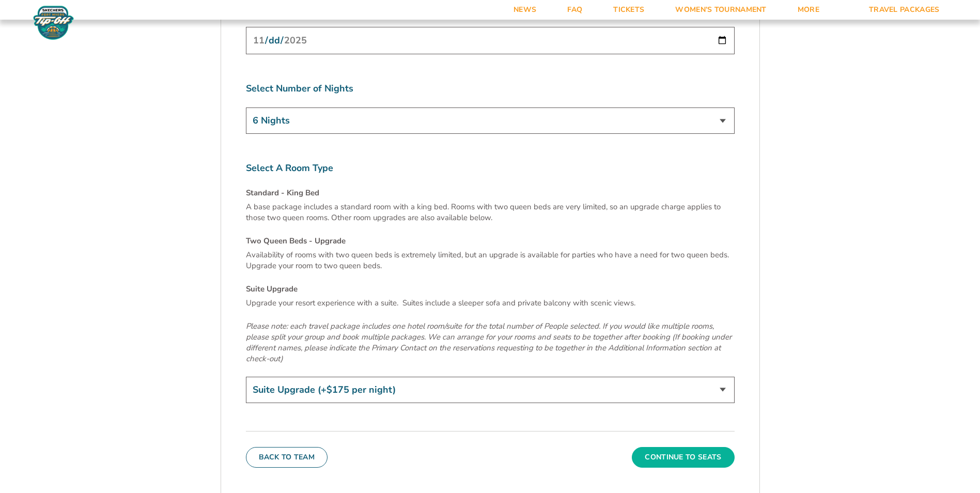 This screenshot has width=980, height=493. Describe the element at coordinates (489, 342) in the screenshot. I see `em: Please note: each travel package includes one hotel room/suite for the total number of People sel...` at that location.